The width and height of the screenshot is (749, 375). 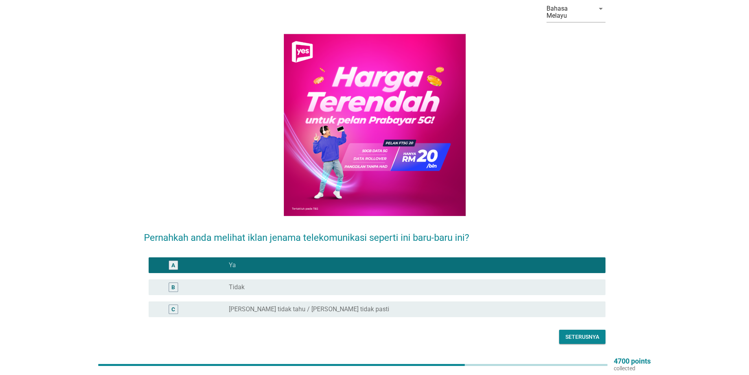 I want to click on p: 4700 points, so click(x=632, y=361).